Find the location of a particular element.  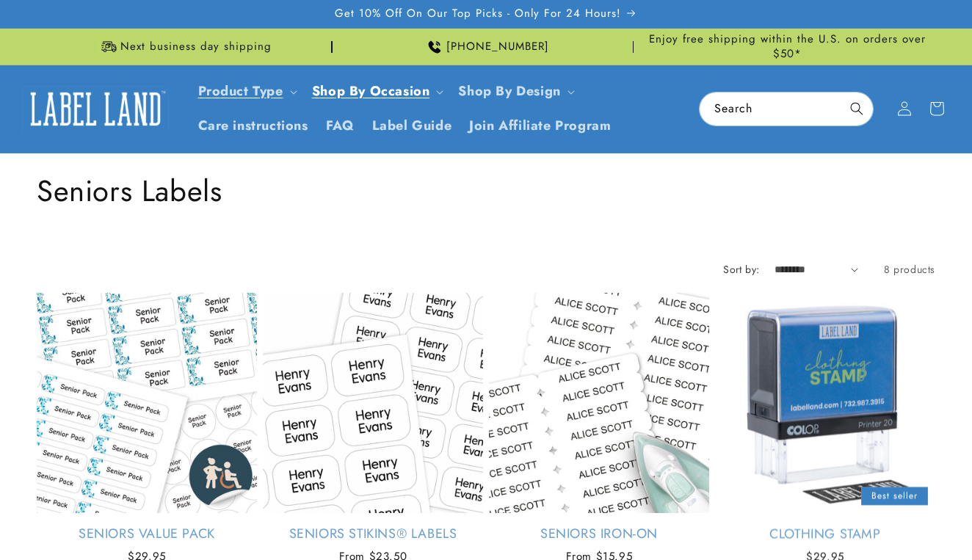

a: Care instructions is located at coordinates (253, 126).